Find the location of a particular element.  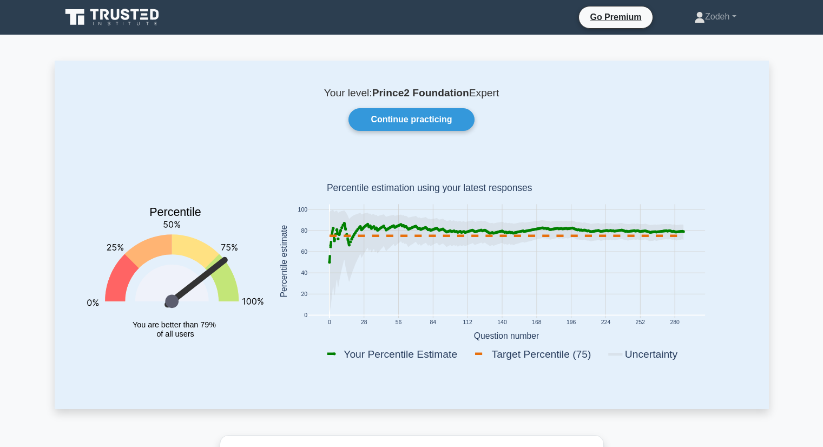

text: 196 is located at coordinates (571, 323).